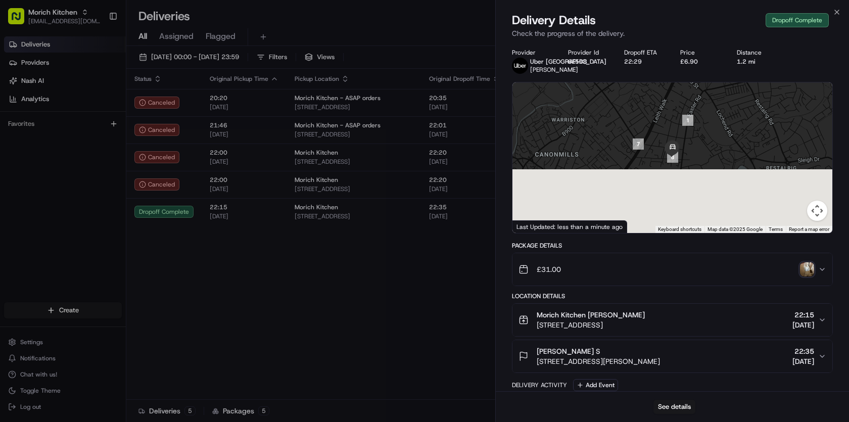  Describe the element at coordinates (672, 33) in the screenshot. I see `p: Check the progress of the delivery.` at that location.